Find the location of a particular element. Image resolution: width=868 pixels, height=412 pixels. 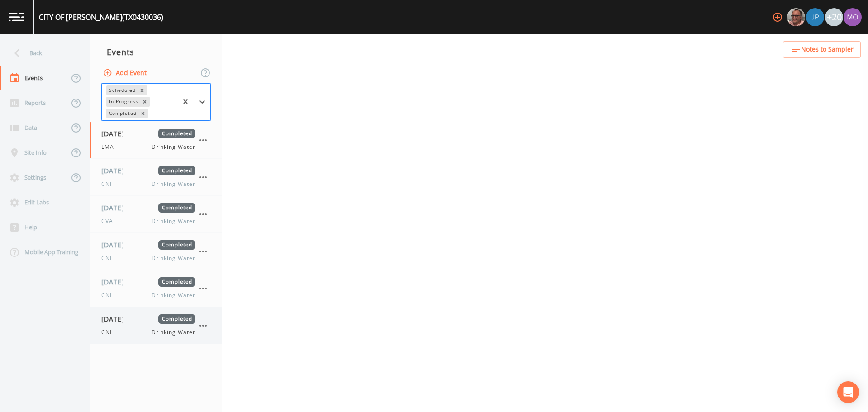

div: Remove Completed is located at coordinates (143, 113).